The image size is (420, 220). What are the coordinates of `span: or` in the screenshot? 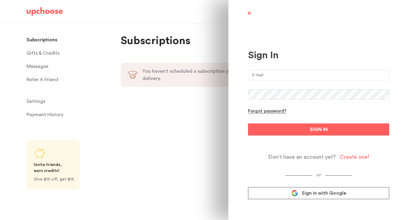 It's located at (319, 175).